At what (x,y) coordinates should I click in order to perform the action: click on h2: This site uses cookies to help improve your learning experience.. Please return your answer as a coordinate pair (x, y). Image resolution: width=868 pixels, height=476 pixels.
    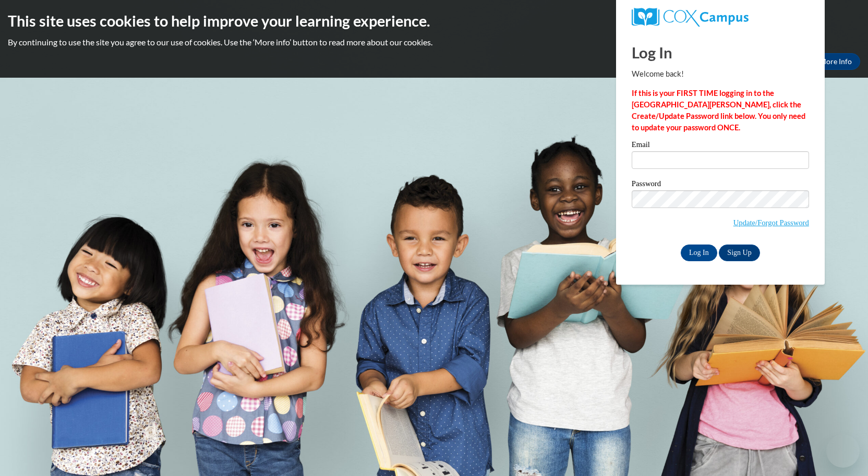
    Looking at the image, I should click on (434, 21).